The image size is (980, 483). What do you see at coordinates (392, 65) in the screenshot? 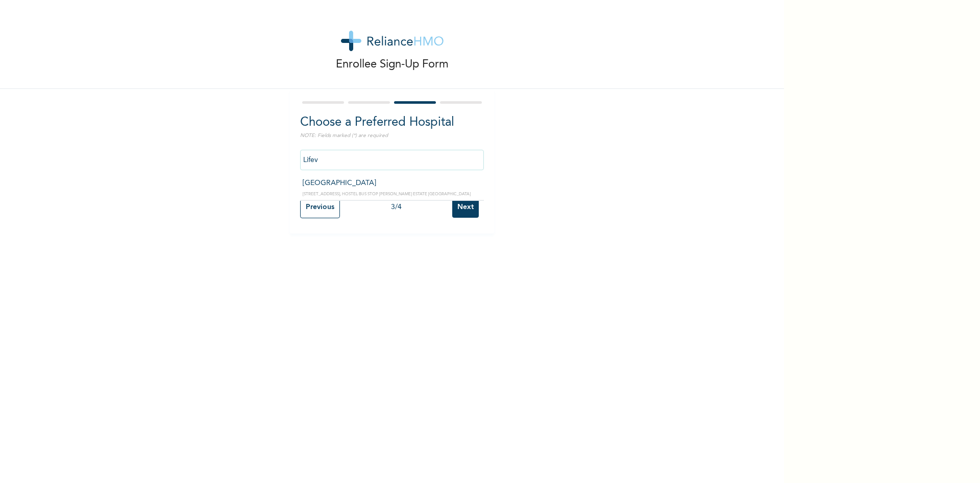
I see `p: Enrollee Sign-Up Form` at bounding box center [392, 65].